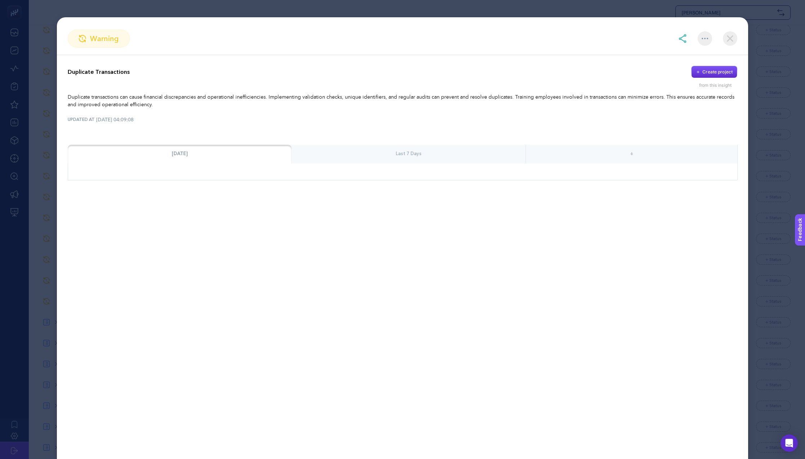  Describe the element at coordinates (714, 72) in the screenshot. I see `button: Create project` at that location.